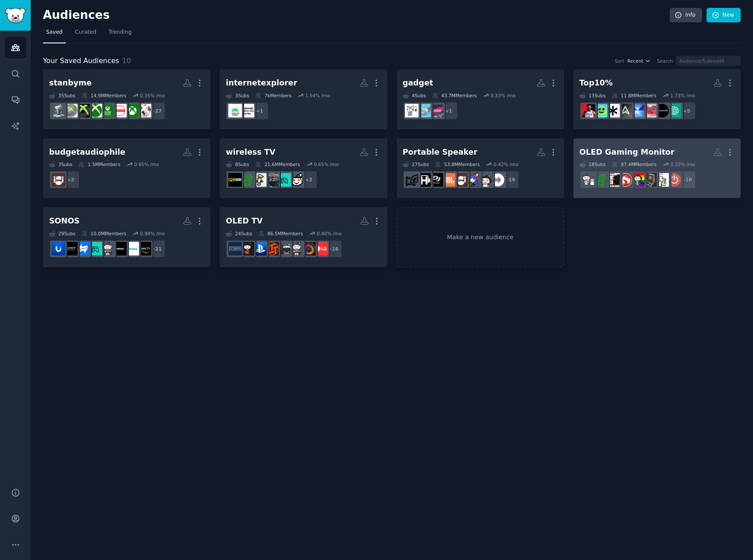 Image resolution: width=753 pixels, height=560 pixels. What do you see at coordinates (625, 110) in the screenshot?
I see `img: ASUS` at bounding box center [625, 110].